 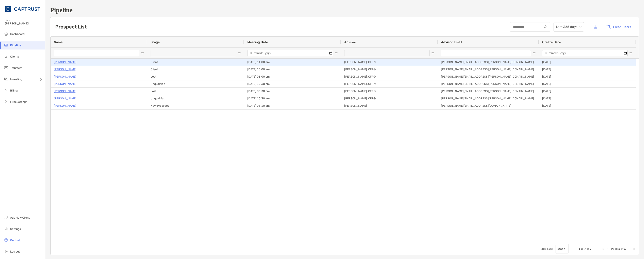 I want to click on img: clients icon, so click(x=6, y=56).